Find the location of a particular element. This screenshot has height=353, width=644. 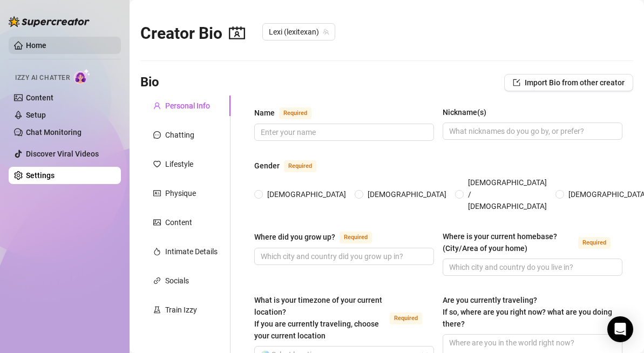

label: Where is your current homebase? (City/Area of your home) is located at coordinates (532, 243).